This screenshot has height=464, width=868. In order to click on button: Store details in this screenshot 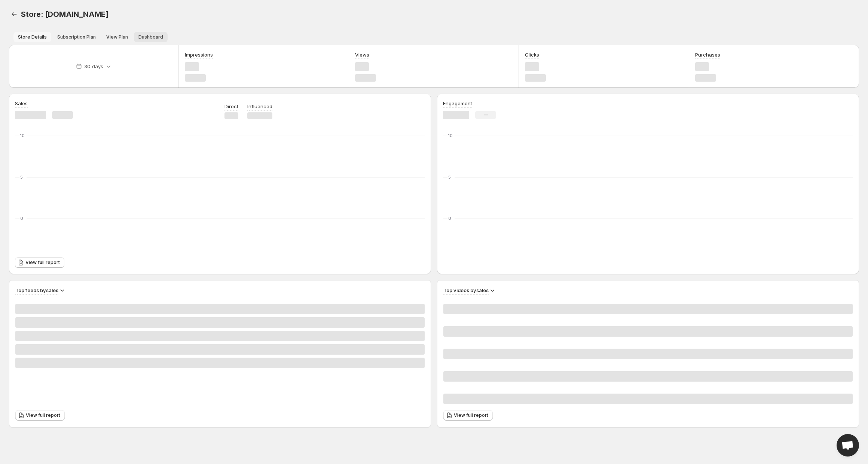, I will do `click(32, 37)`.